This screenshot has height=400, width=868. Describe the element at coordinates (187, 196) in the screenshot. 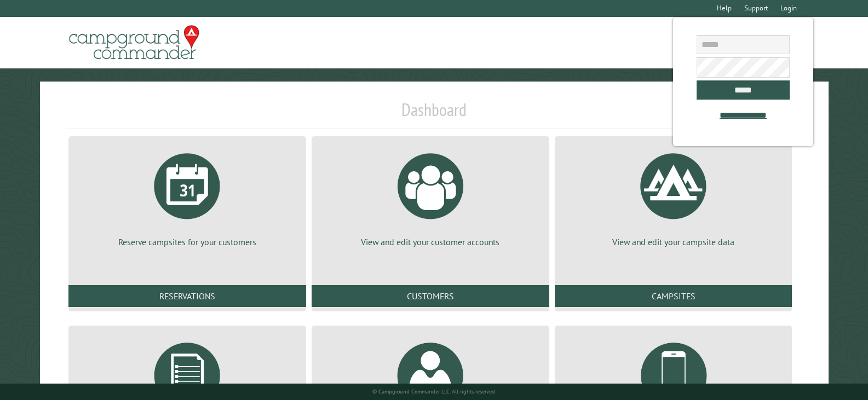

I see `a: Reserve campsites for your customers` at that location.